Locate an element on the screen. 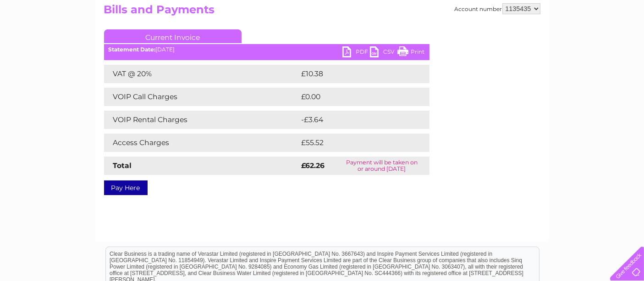  a: Current Invoice is located at coordinates (173, 36).